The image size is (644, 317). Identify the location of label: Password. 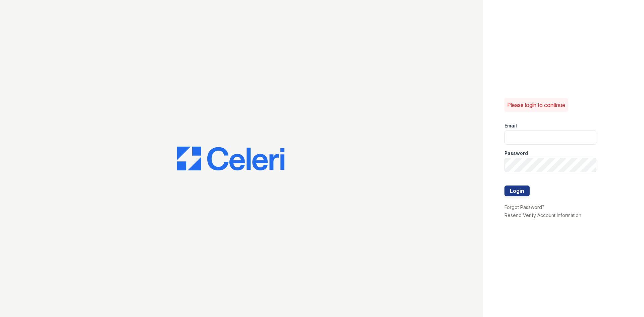
(516, 153).